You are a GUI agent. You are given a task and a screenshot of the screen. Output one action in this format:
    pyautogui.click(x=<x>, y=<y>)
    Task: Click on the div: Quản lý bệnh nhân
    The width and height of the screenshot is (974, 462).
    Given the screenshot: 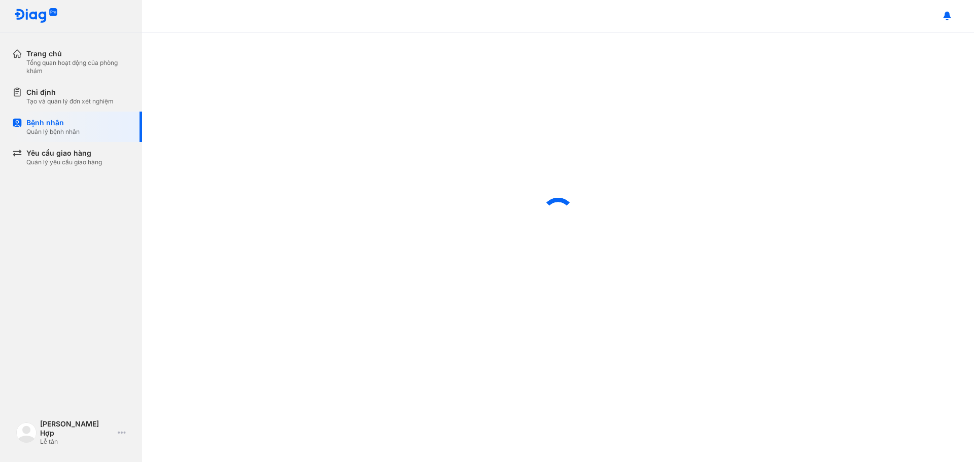 What is the action you would take?
    pyautogui.click(x=53, y=132)
    